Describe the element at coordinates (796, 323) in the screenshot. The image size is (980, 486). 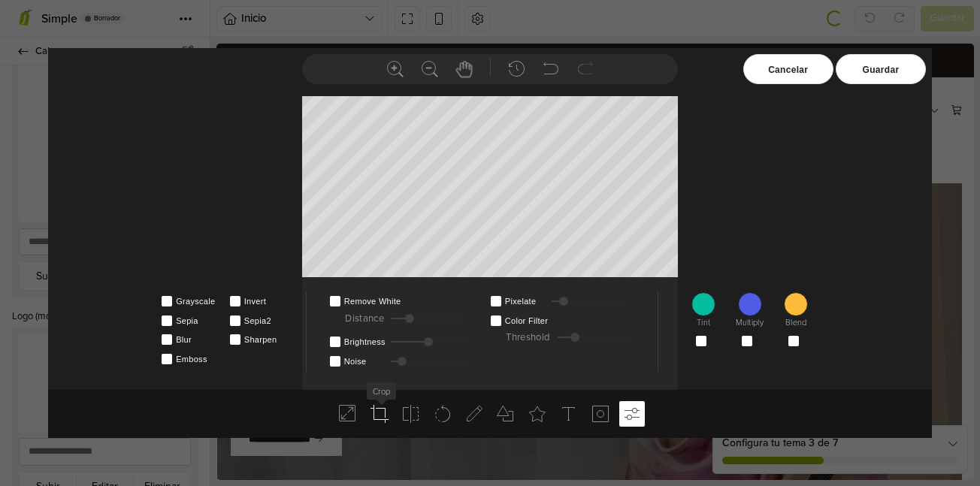
I see `label: Blend` at that location.